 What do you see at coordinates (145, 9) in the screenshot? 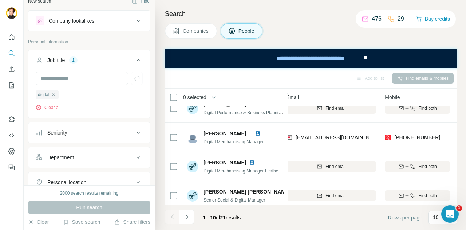
I see `div: Upgrade plan for full access to Surfe` at bounding box center [145, 9].